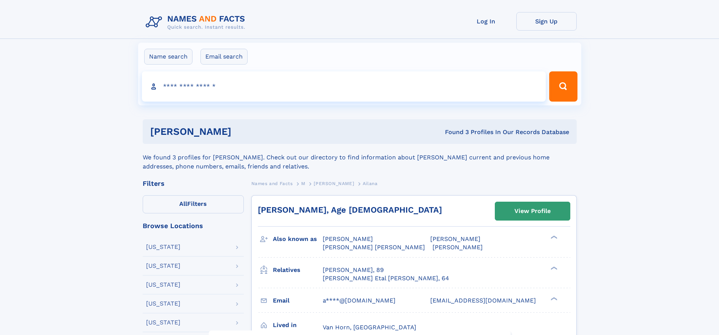  I want to click on span: Ailana, so click(370, 183).